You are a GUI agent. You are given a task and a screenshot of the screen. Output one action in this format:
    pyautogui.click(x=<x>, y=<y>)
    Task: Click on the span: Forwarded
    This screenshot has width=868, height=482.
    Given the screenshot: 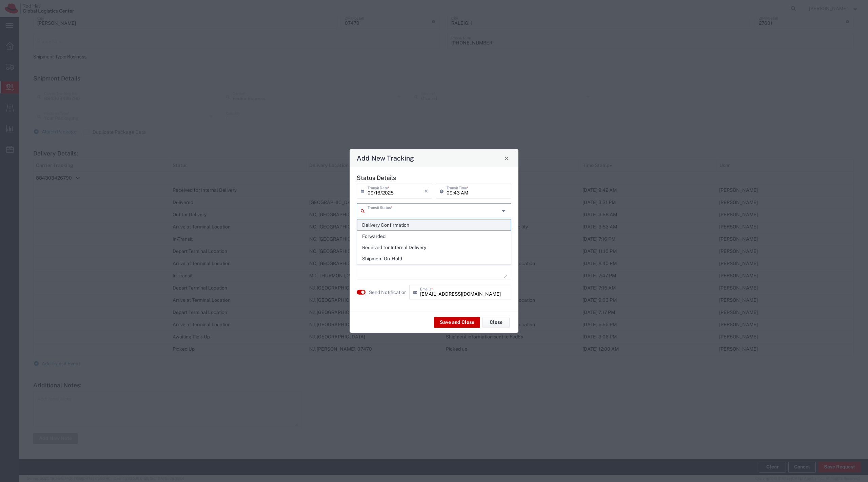 What is the action you would take?
    pyautogui.click(x=434, y=236)
    